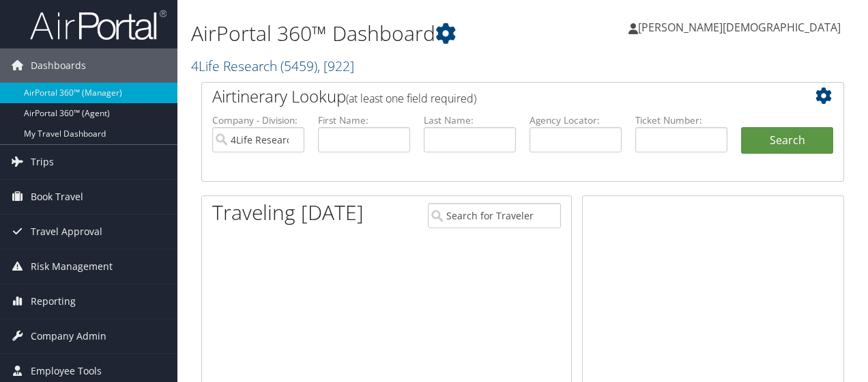  I want to click on h1: AirPortal 360™ Dashboard, so click(413, 34).